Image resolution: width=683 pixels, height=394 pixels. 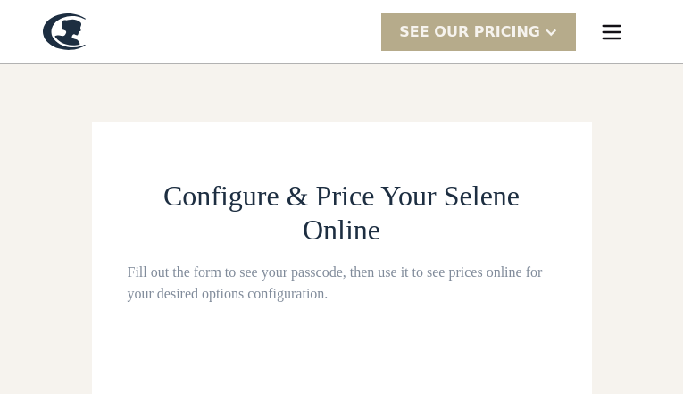 I want to click on div: menu, so click(x=612, y=32).